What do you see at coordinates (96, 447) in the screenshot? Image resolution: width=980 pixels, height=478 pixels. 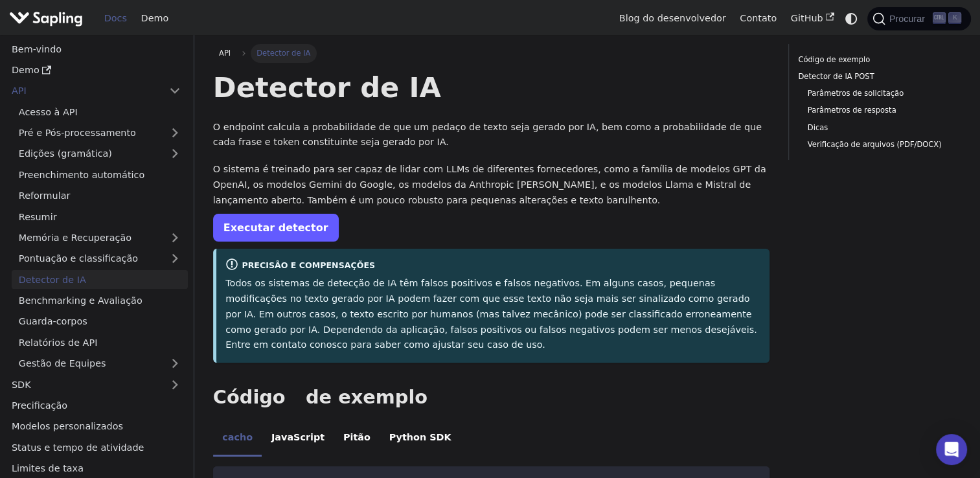 I see `a: Status e tempo de atividade` at bounding box center [96, 447].